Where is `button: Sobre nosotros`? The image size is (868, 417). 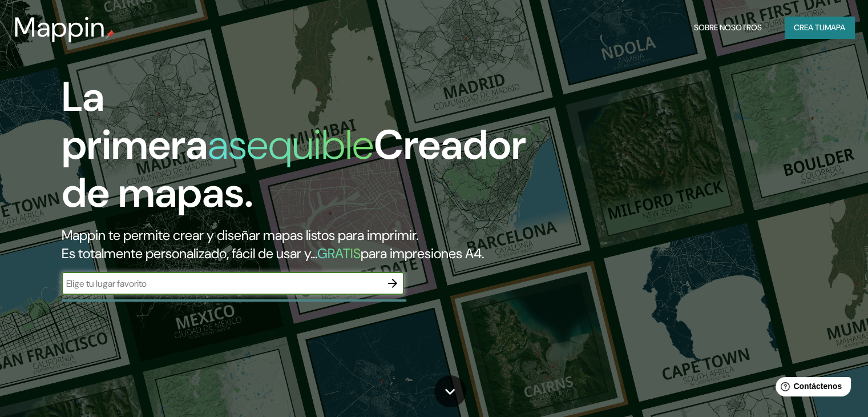 button: Sobre nosotros is located at coordinates (728, 27).